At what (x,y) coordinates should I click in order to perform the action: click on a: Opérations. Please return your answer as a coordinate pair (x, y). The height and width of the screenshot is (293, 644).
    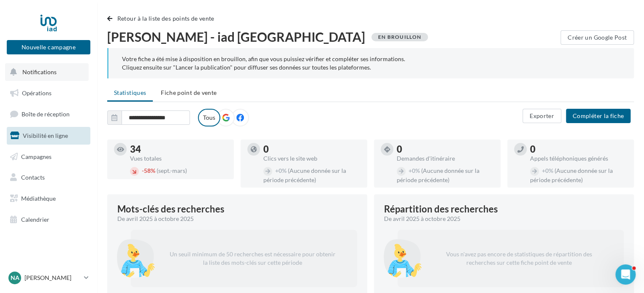
    Looking at the image, I should click on (49, 93).